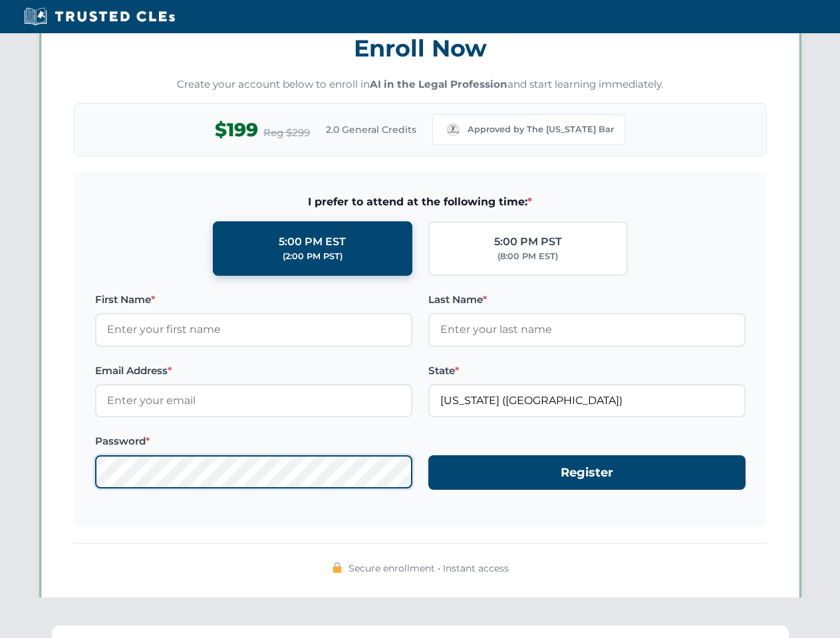 The height and width of the screenshot is (638, 840). I want to click on span: I prefer to attend at the following time:, so click(420, 202).